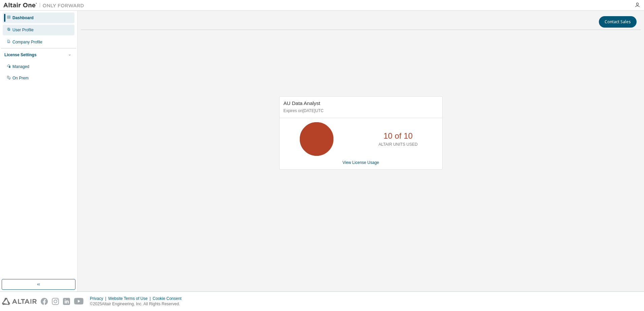  I want to click on img: facebook.svg, so click(44, 301).